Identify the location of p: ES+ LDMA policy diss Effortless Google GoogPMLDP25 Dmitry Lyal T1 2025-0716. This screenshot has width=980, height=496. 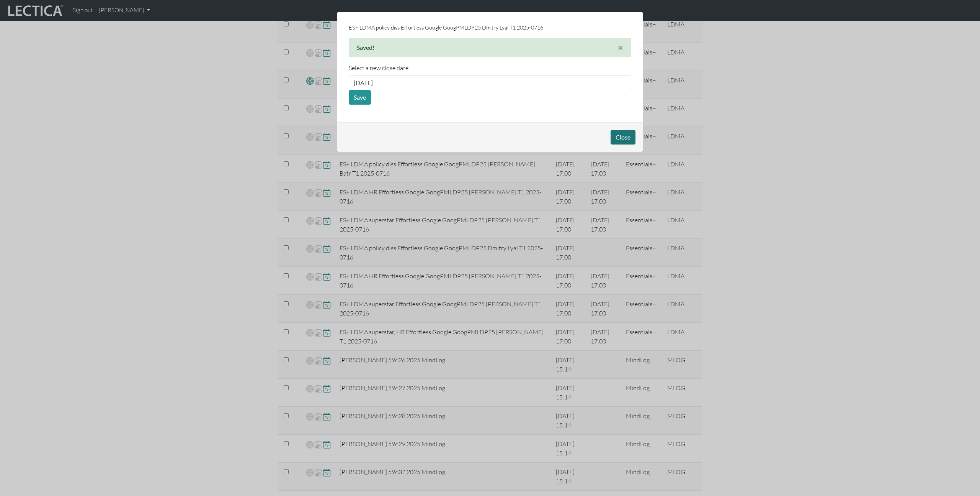
(490, 28).